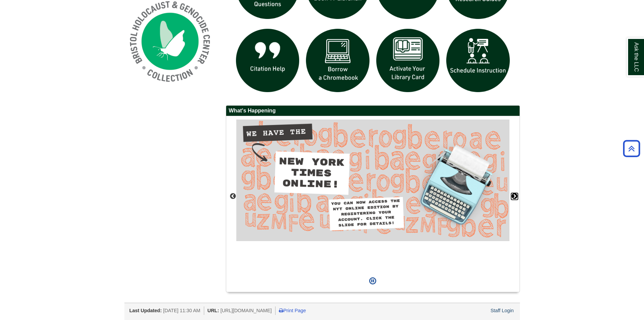 The height and width of the screenshot is (320, 644). I want to click on img: citation help icon links to citation help guide page, so click(268, 61).